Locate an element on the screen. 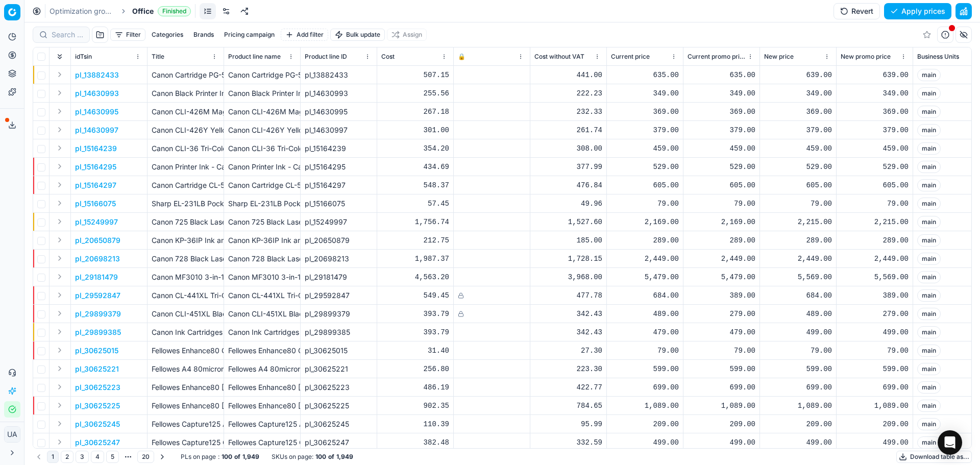  div: 354.20 is located at coordinates (415, 149).